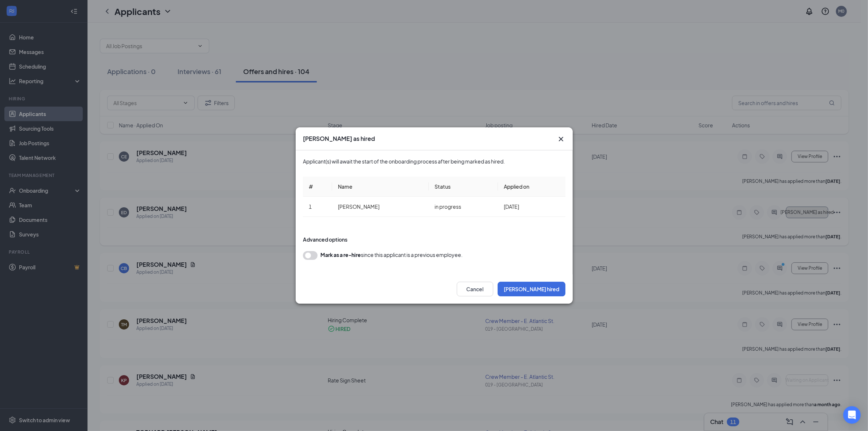 This screenshot has height=431, width=868. Describe the element at coordinates (561, 139) in the screenshot. I see `button: Close` at that location.